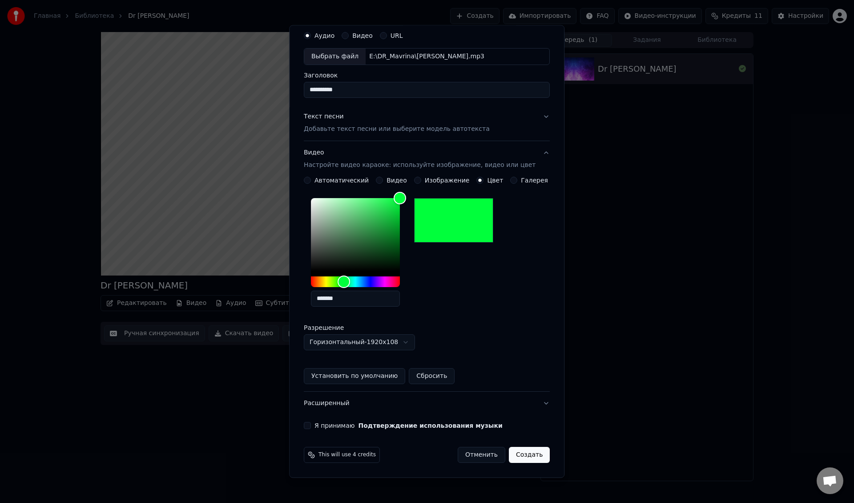 Image resolution: width=854 pixels, height=503 pixels. Describe the element at coordinates (420, 159) in the screenshot. I see `div: Видео` at that location.